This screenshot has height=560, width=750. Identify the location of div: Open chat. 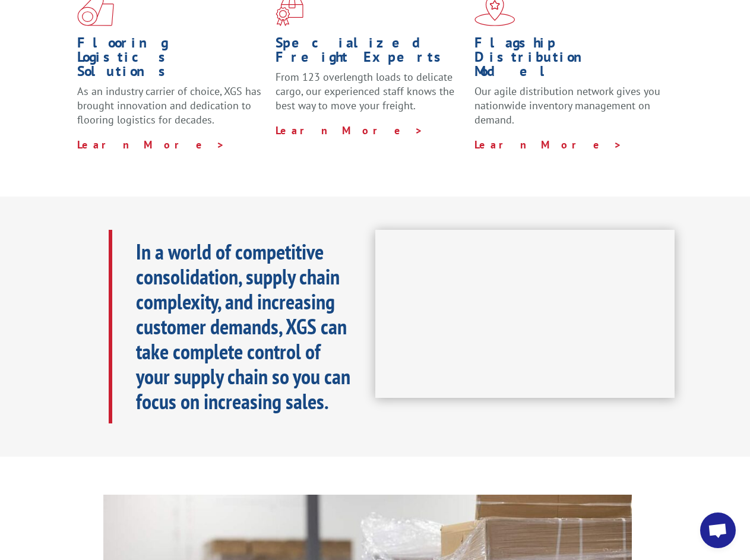
(718, 530).